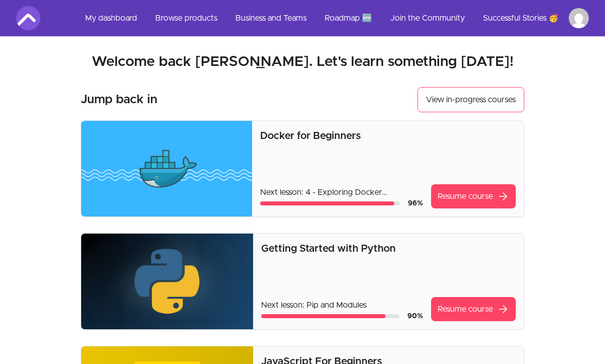 The width and height of the screenshot is (605, 364). Describe the element at coordinates (521, 18) in the screenshot. I see `a: Successful Stories 🥳` at that location.